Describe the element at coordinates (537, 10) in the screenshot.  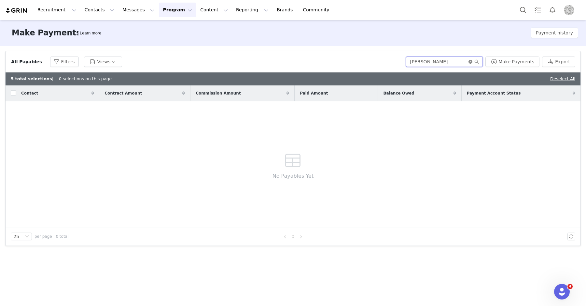
I see `a: Tasks` at that location.